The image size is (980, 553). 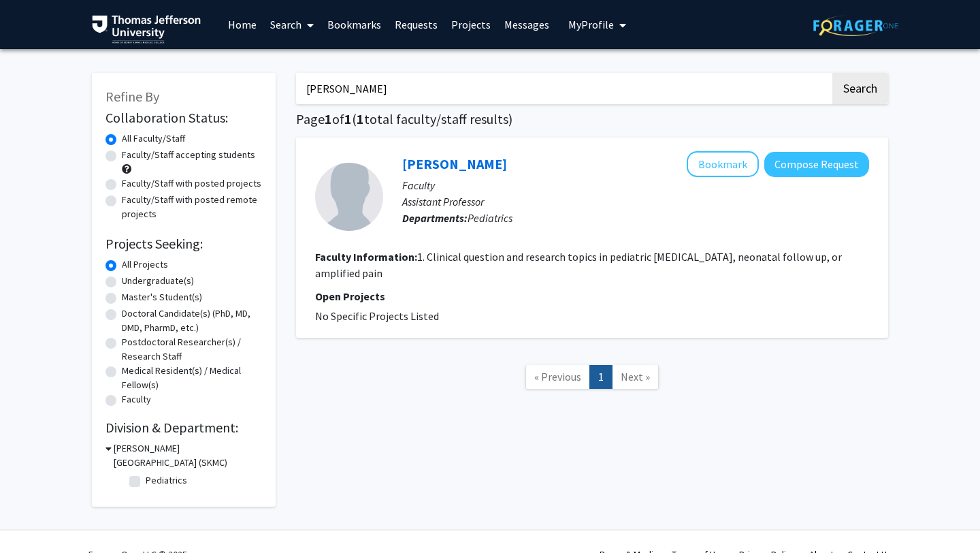 What do you see at coordinates (723, 164) in the screenshot?
I see `button: Add Rochelle Haas to Bookmarks` at bounding box center [723, 164].